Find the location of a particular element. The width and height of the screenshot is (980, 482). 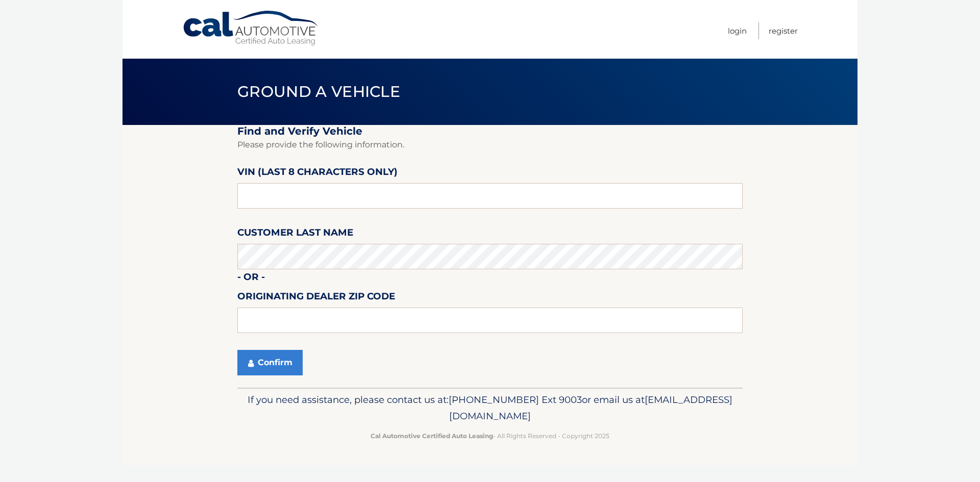

a: Login is located at coordinates (736, 30).